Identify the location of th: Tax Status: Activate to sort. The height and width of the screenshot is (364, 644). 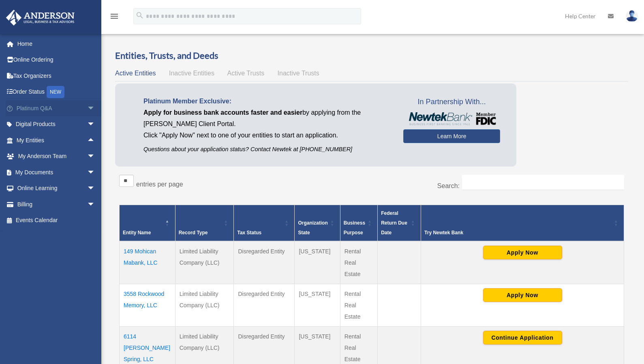
(264, 223).